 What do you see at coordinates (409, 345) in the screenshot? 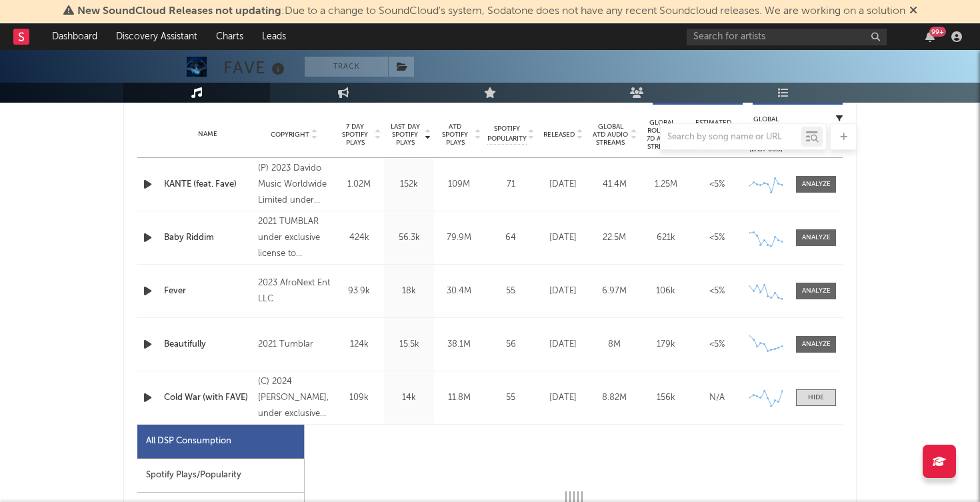
I see `div: 15.5k` at bounding box center [409, 345].